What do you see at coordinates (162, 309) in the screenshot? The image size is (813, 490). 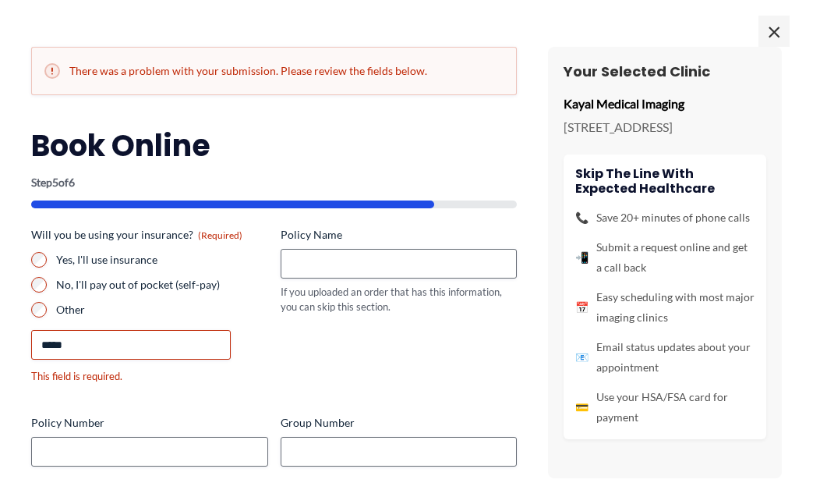 I see `label: Other` at bounding box center [162, 309].